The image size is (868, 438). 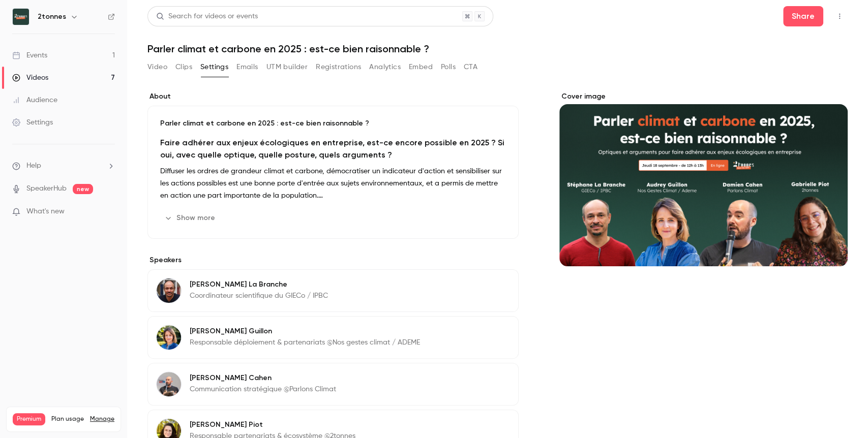 What do you see at coordinates (384, 67) in the screenshot?
I see `button: Analytics` at bounding box center [384, 67].